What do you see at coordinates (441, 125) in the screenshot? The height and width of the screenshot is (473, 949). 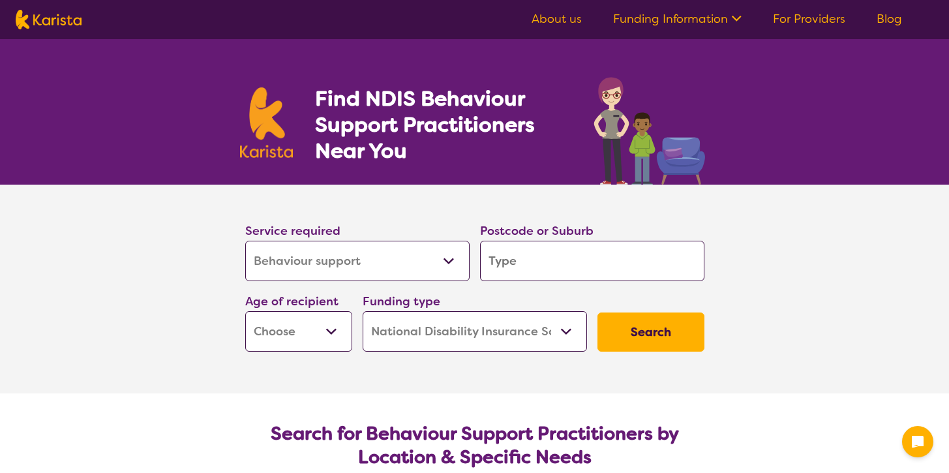 I see `h1: Find NDIS Behaviour Support Practitioners Near You` at bounding box center [441, 125].